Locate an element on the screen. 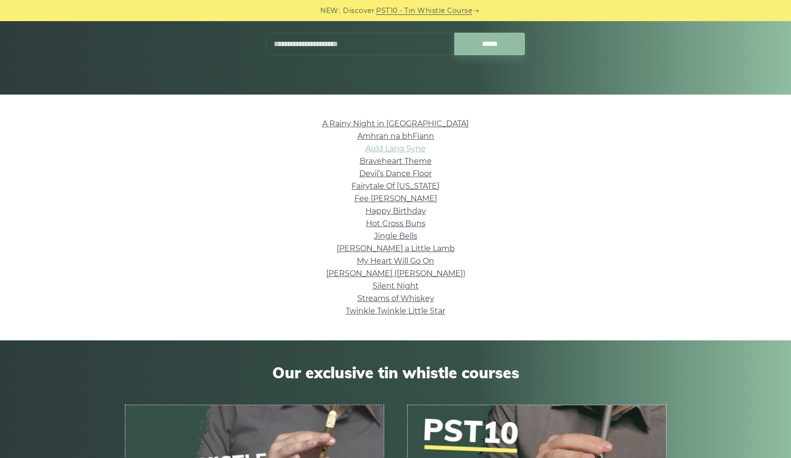  a: Jingle Bells is located at coordinates (396, 236).